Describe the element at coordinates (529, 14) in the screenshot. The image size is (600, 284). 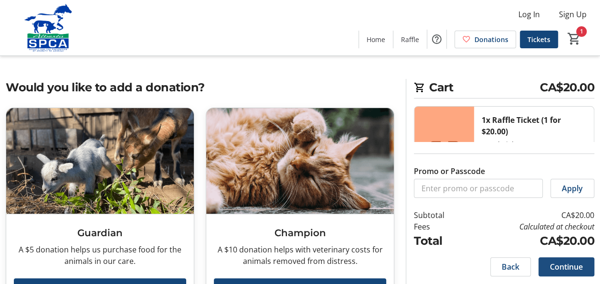
I see `span: Log In` at that location.